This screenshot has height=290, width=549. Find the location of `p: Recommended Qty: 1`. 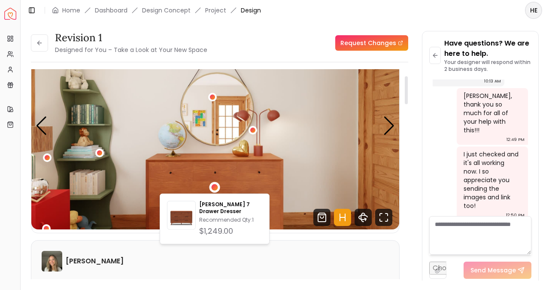

p: Recommended Qty: 1 is located at coordinates (231, 220).